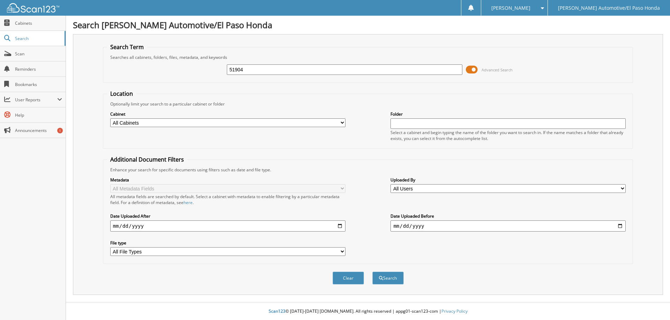 This screenshot has height=320, width=670. Describe the element at coordinates (454, 311) in the screenshot. I see `a: Privacy Policy` at that location.